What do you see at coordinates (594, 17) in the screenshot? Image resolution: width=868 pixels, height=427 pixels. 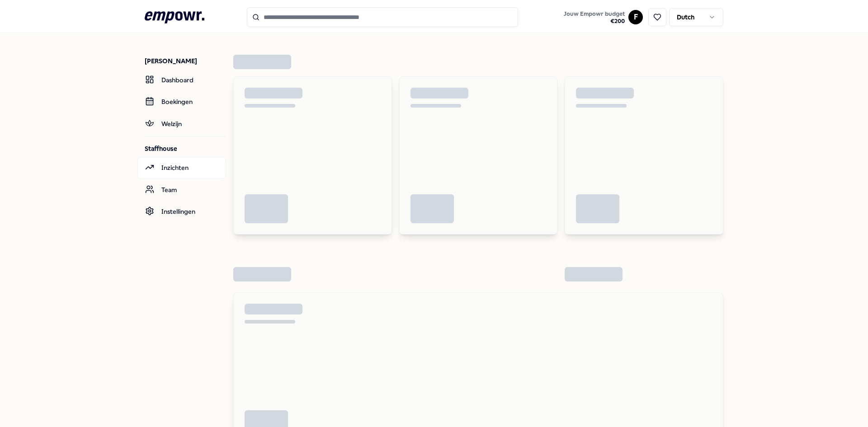 I see `a: Jouw Empowr budget€200` at bounding box center [594, 17].